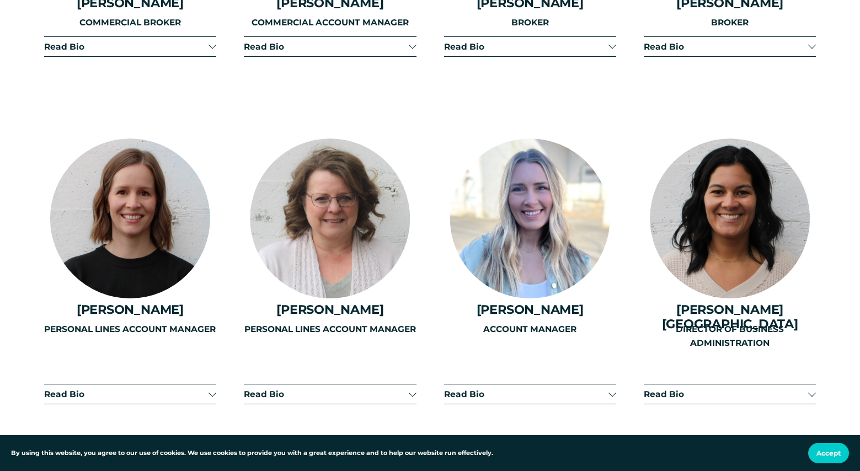  What do you see at coordinates (828, 453) in the screenshot?
I see `span: Accept` at bounding box center [828, 453].